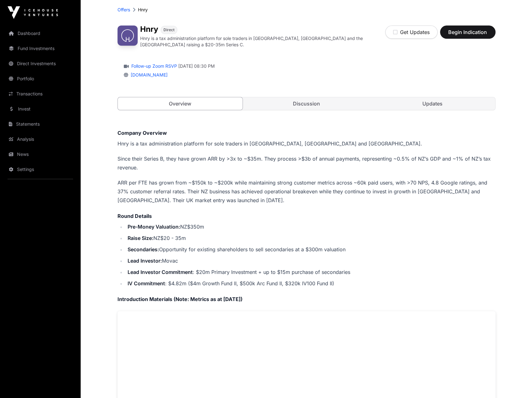 This screenshot has width=532, height=398. What do you see at coordinates (411, 32) in the screenshot?
I see `button: Get Updates` at bounding box center [411, 32].